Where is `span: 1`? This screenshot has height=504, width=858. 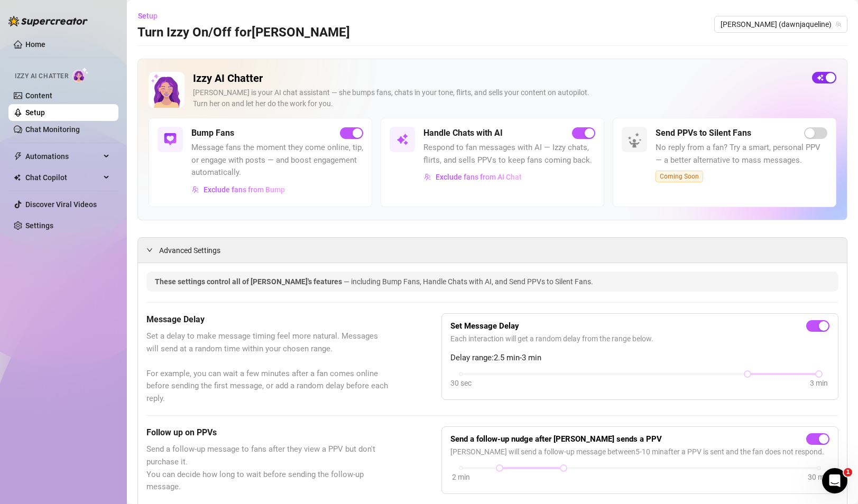
span: 1 is located at coordinates (848, 472).